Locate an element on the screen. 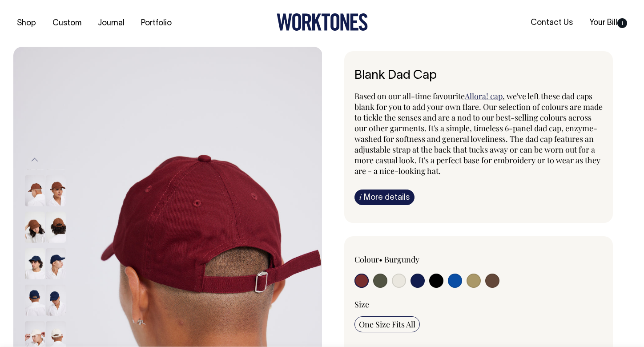 This screenshot has width=644, height=347. label: Burgundy is located at coordinates (402, 259).